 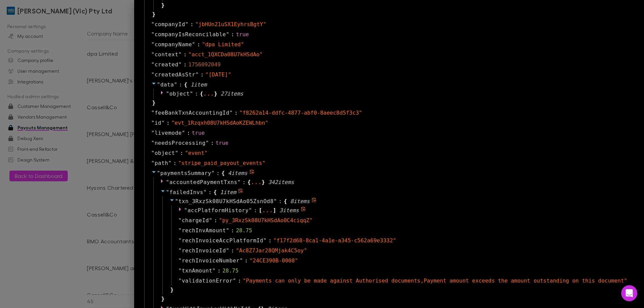 What do you see at coordinates (221, 163) in the screenshot?
I see `span: " stripe_paid_payout_events "` at bounding box center [221, 163].